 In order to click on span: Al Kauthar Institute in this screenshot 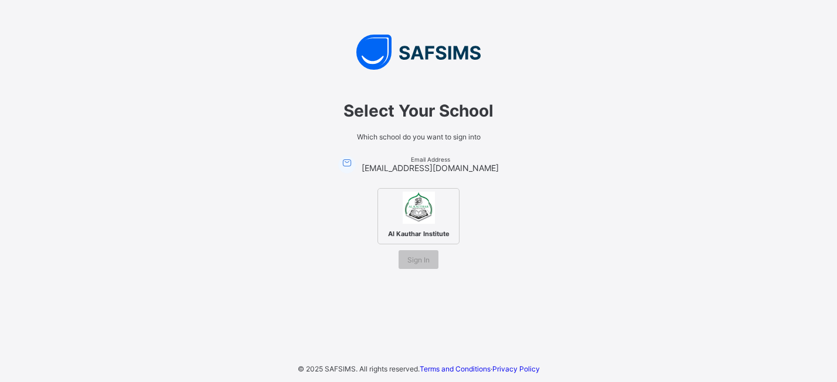, I will do `click(418, 234)`.